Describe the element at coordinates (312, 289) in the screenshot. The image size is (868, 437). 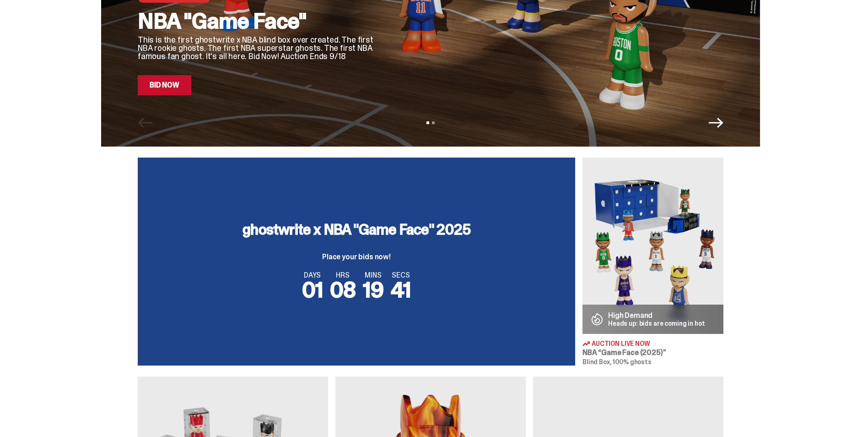
I see `span: 01` at that location.